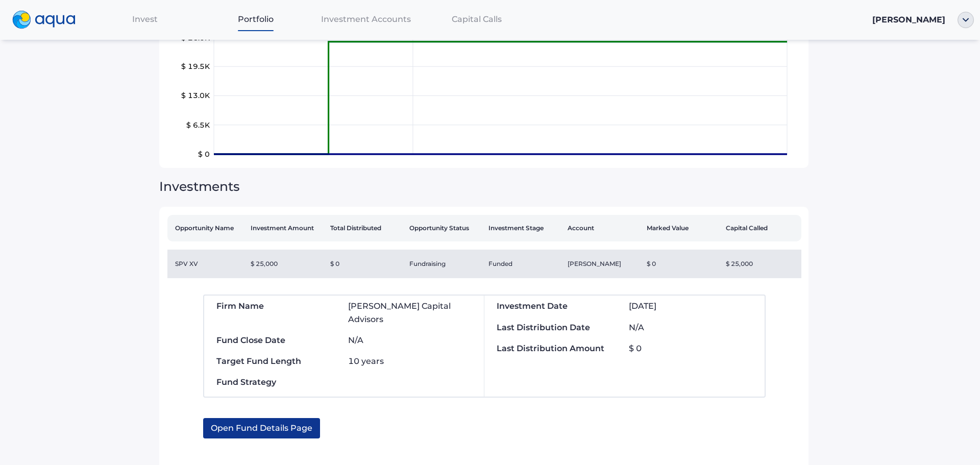  Describe the element at coordinates (966, 20) in the screenshot. I see `img: ellipse` at that location.